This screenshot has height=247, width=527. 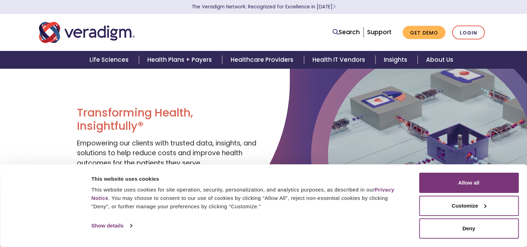 I want to click on a: Insights, so click(x=396, y=60).